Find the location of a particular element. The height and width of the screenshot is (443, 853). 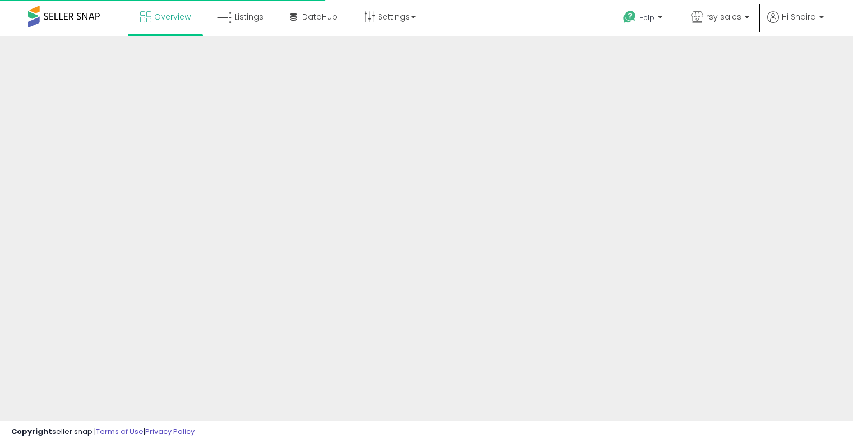

span: Hi Shaira is located at coordinates (798, 17).